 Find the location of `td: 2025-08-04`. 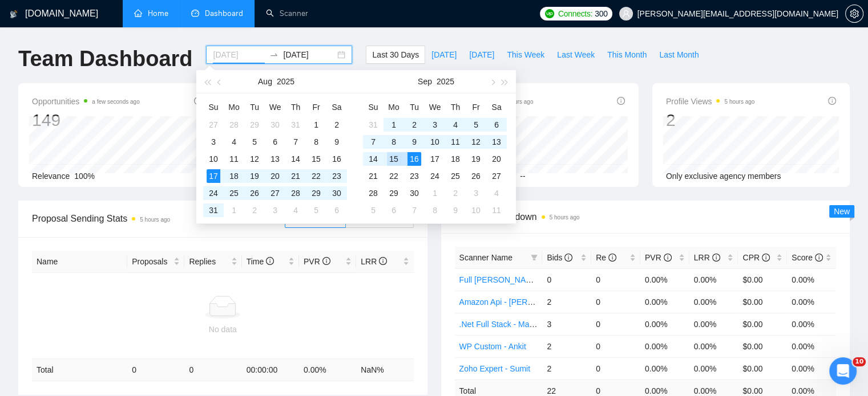

td: 2025-08-04 is located at coordinates (234, 142).